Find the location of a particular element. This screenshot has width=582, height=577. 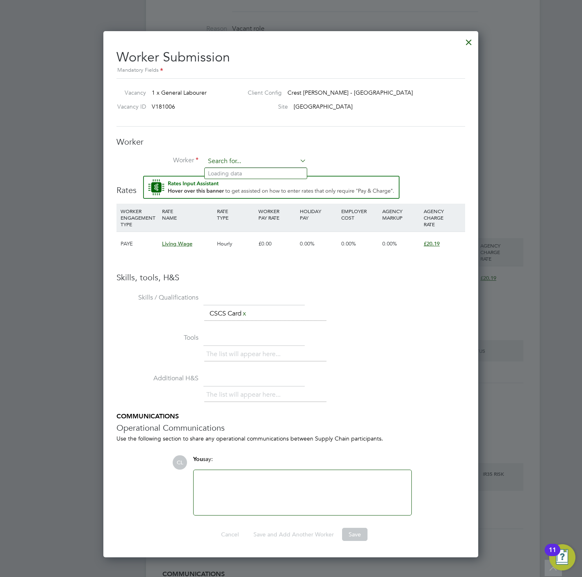

a: x is located at coordinates (244, 314).